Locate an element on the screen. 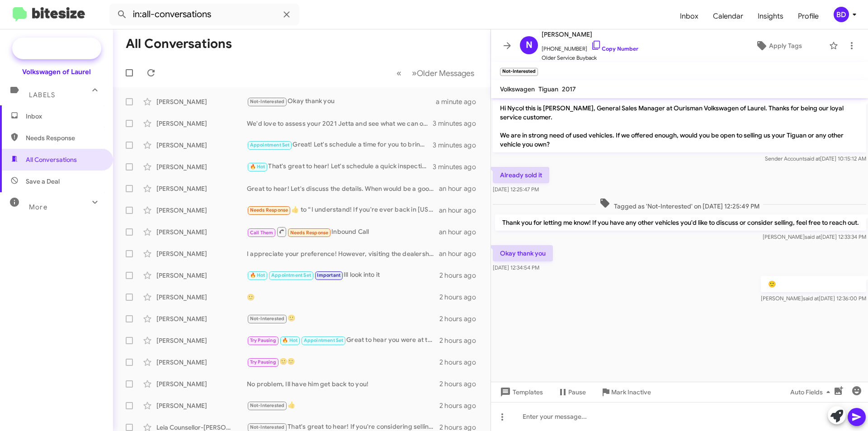  span: Save a Deal is located at coordinates (42, 182).